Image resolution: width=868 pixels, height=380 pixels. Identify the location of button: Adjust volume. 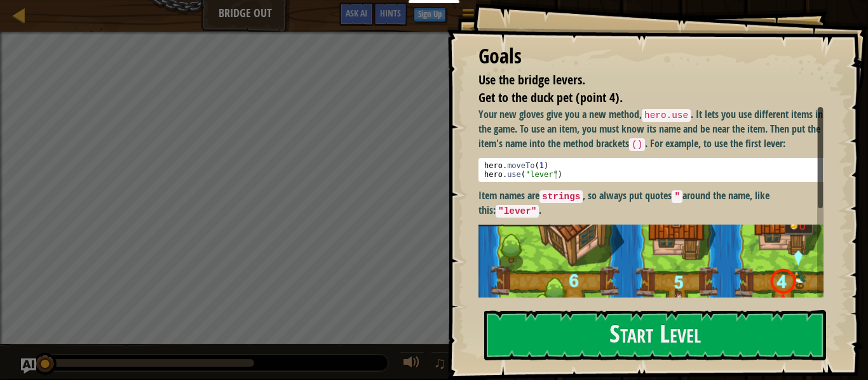
(411, 364).